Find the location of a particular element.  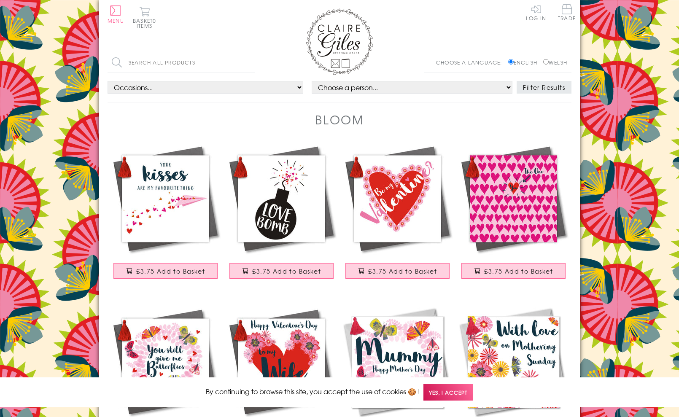

span: 0 items is located at coordinates (146, 23).